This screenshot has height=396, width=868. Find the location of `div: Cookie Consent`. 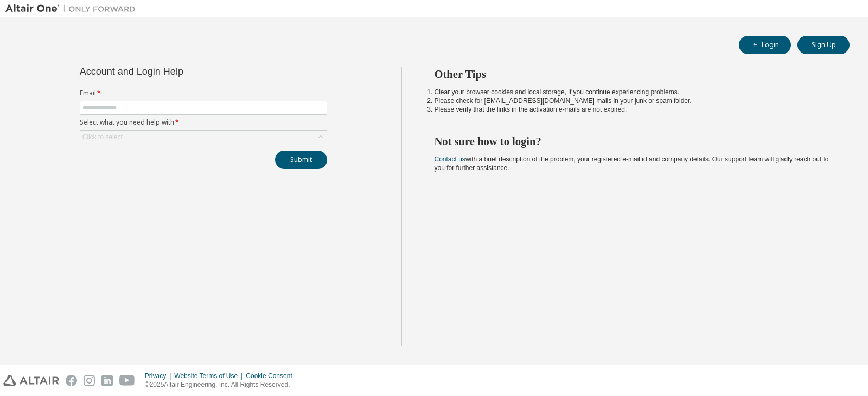

div: Cookie Consent is located at coordinates (271, 376).